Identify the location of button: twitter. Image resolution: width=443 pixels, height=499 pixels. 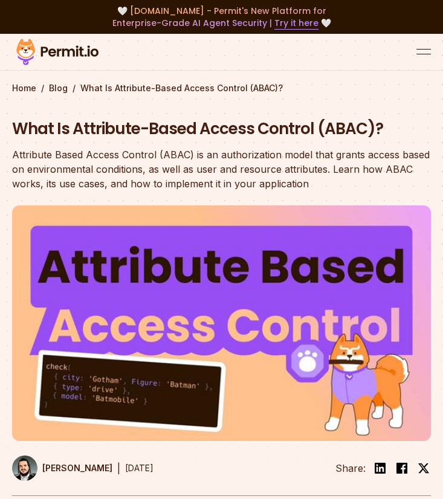
(424, 468).